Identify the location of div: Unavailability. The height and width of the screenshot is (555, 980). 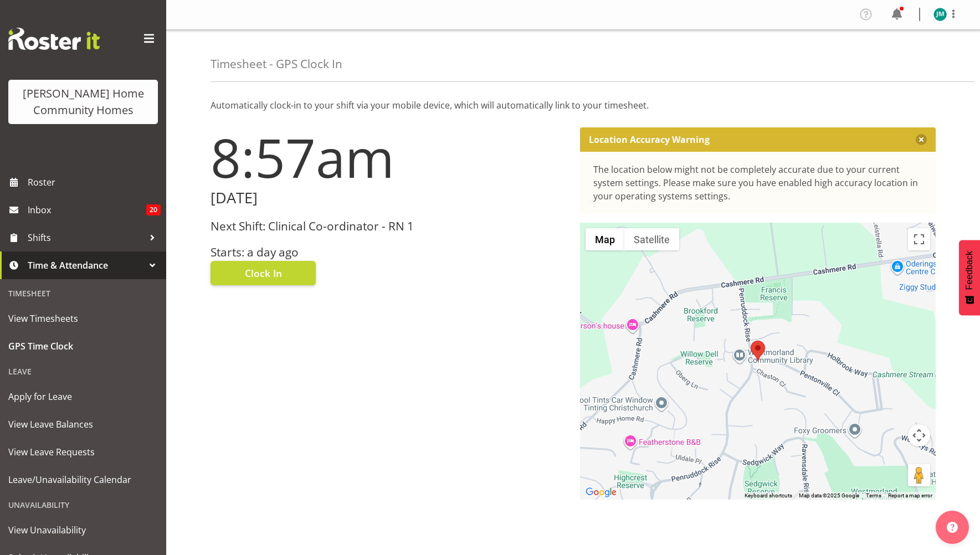
(83, 504).